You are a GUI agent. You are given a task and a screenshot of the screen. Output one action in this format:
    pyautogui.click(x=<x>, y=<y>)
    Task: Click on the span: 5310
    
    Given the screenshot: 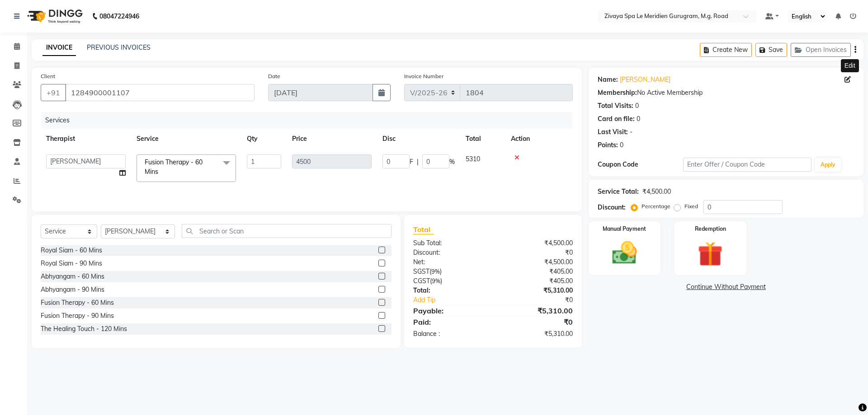 What is the action you would take?
    pyautogui.click(x=473, y=159)
    